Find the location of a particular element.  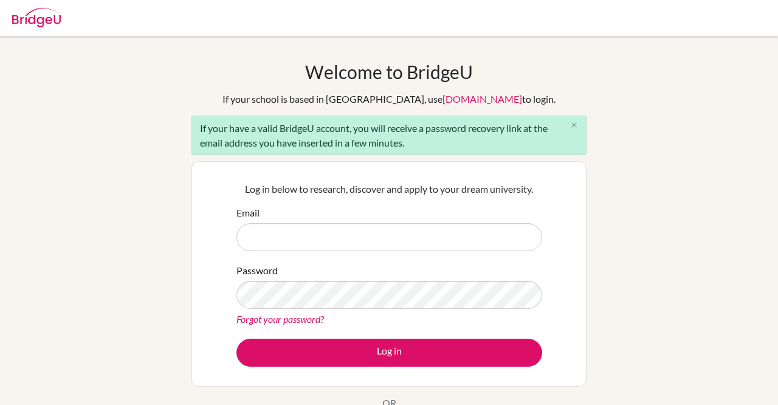

img: Bridge-U is located at coordinates (36, 18).